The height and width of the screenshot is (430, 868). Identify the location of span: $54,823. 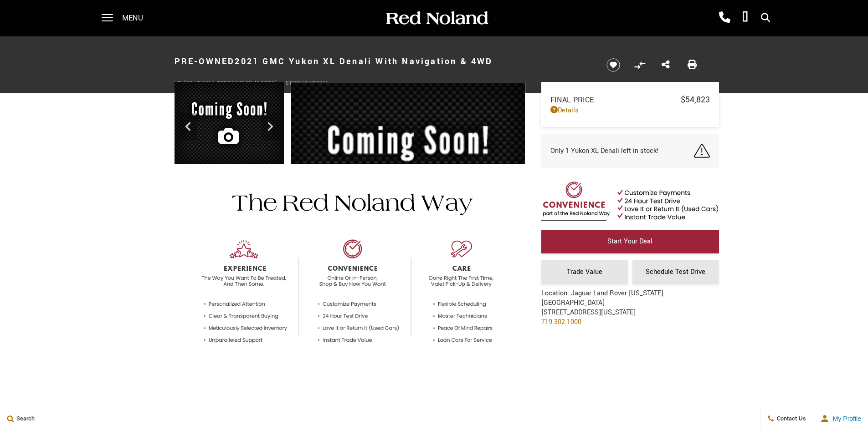
(696, 100).